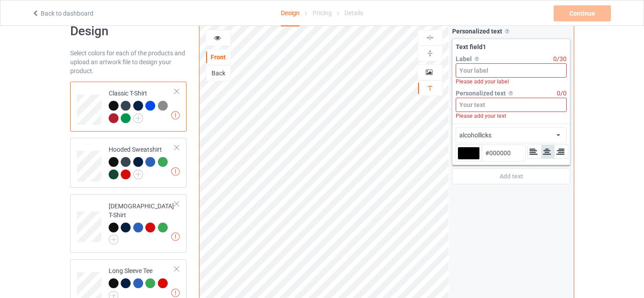  Describe the element at coordinates (511, 82) in the screenshot. I see `div: Please add your label` at that location.